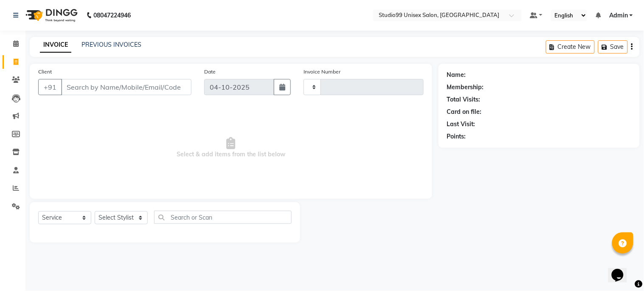  What do you see at coordinates (322, 72) in the screenshot?
I see `label: Invoice Number` at bounding box center [322, 72].